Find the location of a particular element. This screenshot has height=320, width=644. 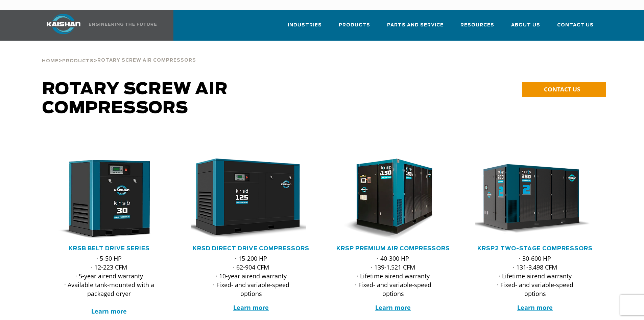

a: Industries is located at coordinates (305, 28).